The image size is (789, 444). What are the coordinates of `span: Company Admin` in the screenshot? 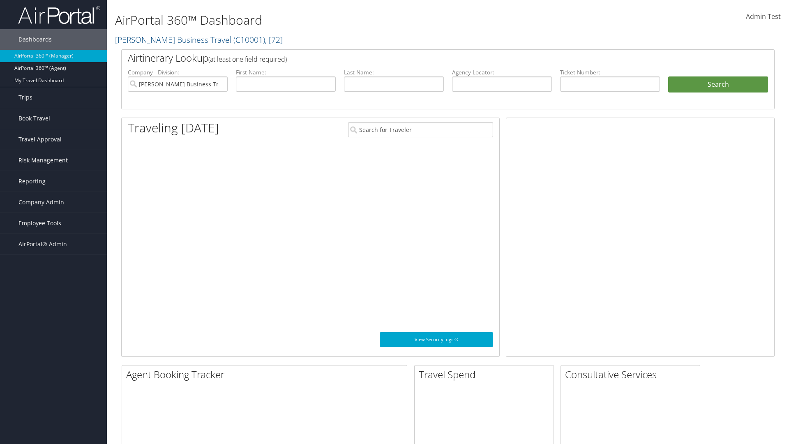 It's located at (41, 202).